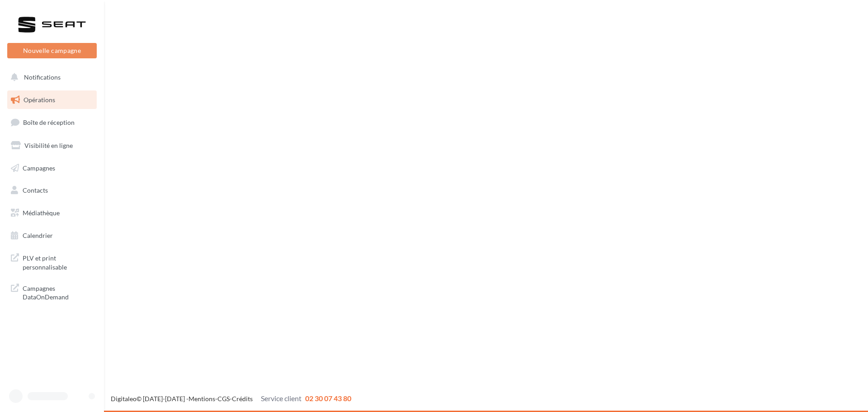 Image resolution: width=868 pixels, height=412 pixels. What do you see at coordinates (58, 261) in the screenshot?
I see `span: PLV et print personnalisable` at bounding box center [58, 261].